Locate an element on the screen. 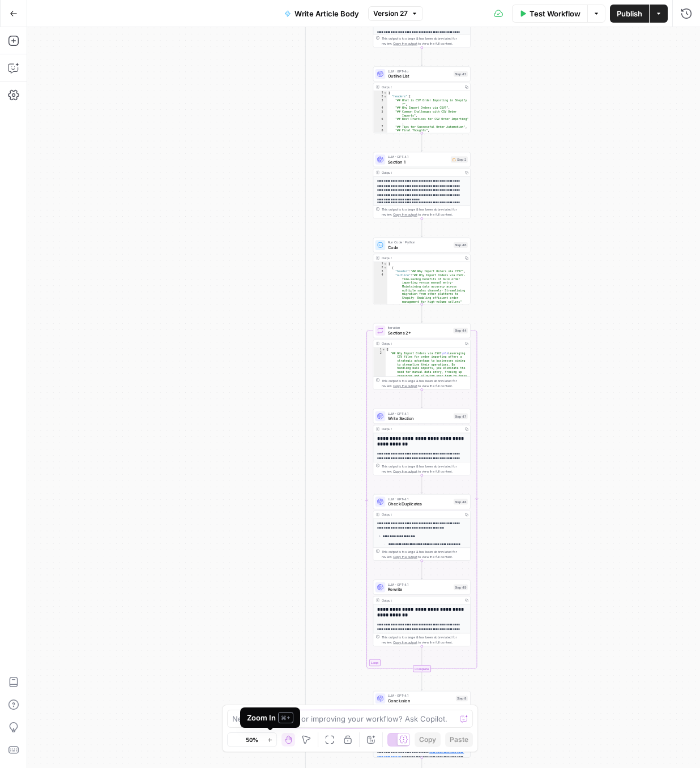 The image size is (700, 768). span: Code is located at coordinates (420, 247).